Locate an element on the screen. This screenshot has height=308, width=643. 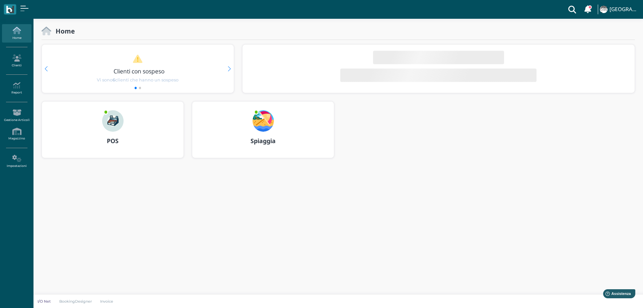
div: Previous slide is located at coordinates (46, 69).